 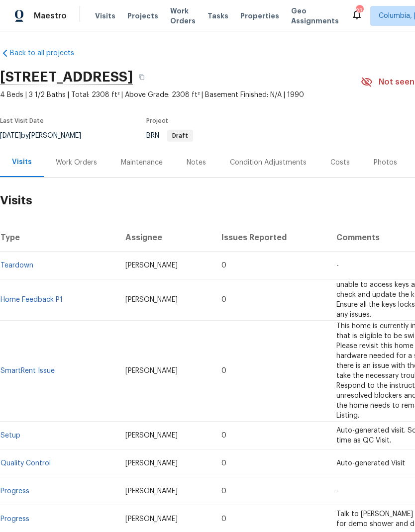 What do you see at coordinates (165, 238) in the screenshot?
I see `th: Assignee` at bounding box center [165, 238].